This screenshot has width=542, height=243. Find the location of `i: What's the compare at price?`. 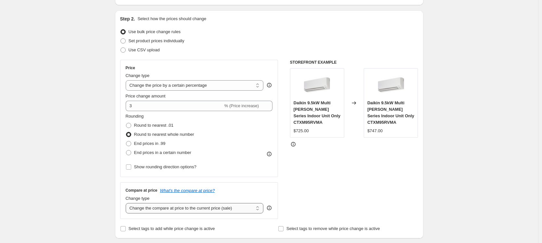

i: What's the compare at price? is located at coordinates (187, 190).